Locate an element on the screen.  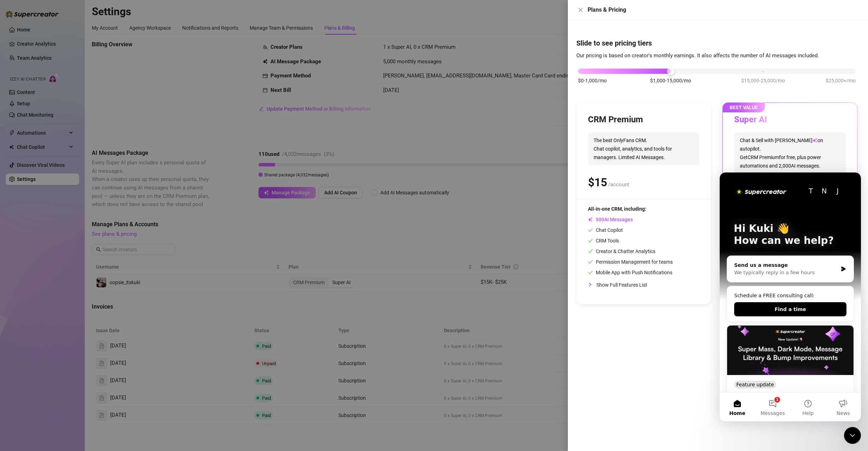
h3: CRM Premium is located at coordinates (616, 120).